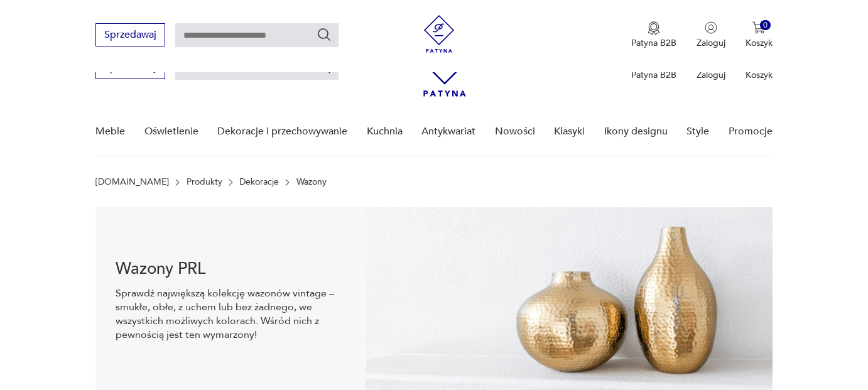  Describe the element at coordinates (654, 28) in the screenshot. I see `img: Ikona medalu` at that location.